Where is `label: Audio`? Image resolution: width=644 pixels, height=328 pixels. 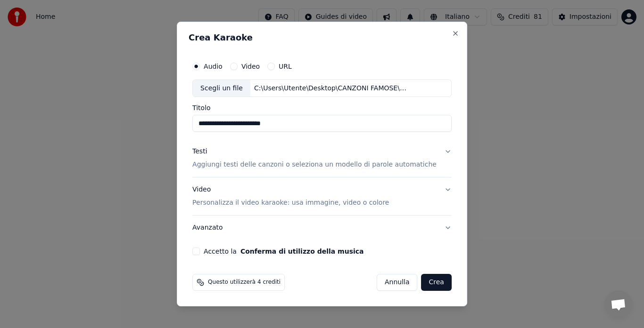 label: Audio is located at coordinates (213, 66).